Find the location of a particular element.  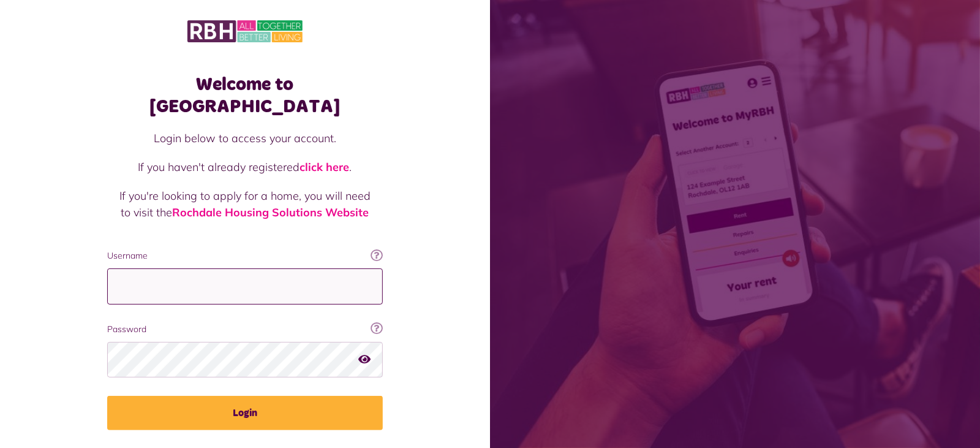

button: Login is located at coordinates (245, 413).